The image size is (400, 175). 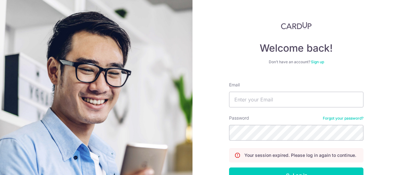 What do you see at coordinates (300, 155) in the screenshot?
I see `p: Your session expired. Please log in again to continue.` at bounding box center [300, 155].